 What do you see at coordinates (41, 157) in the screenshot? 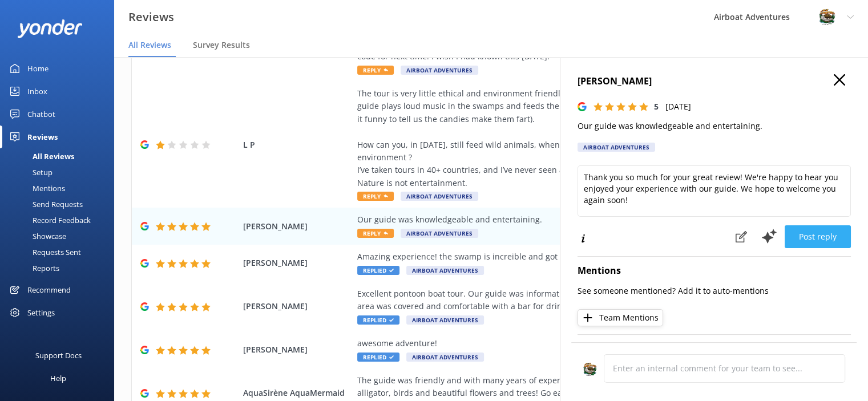
I see `div: All Reviews` at bounding box center [41, 157].